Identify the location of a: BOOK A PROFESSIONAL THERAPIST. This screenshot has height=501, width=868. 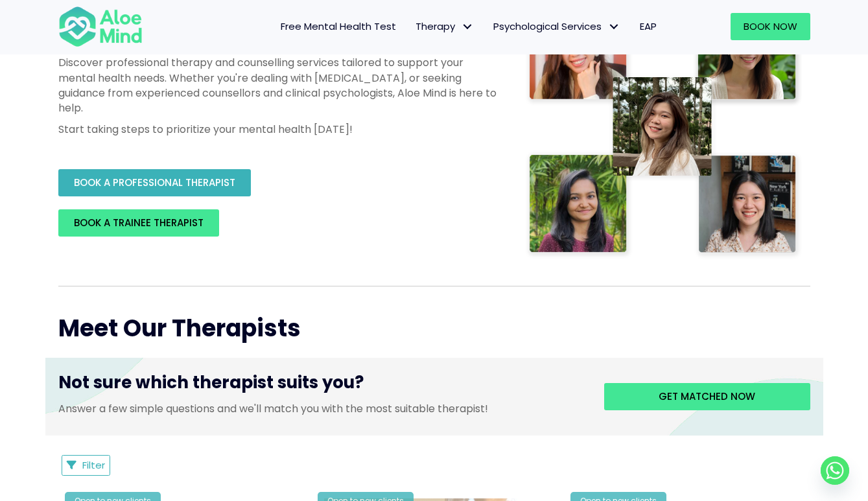
(154, 182).